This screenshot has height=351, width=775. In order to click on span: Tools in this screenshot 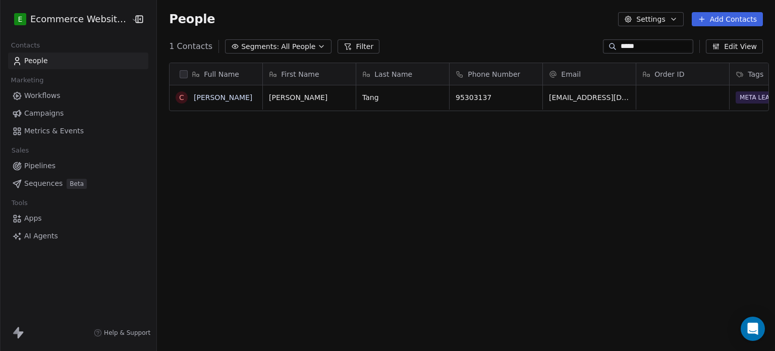, I will do `click(19, 203)`.